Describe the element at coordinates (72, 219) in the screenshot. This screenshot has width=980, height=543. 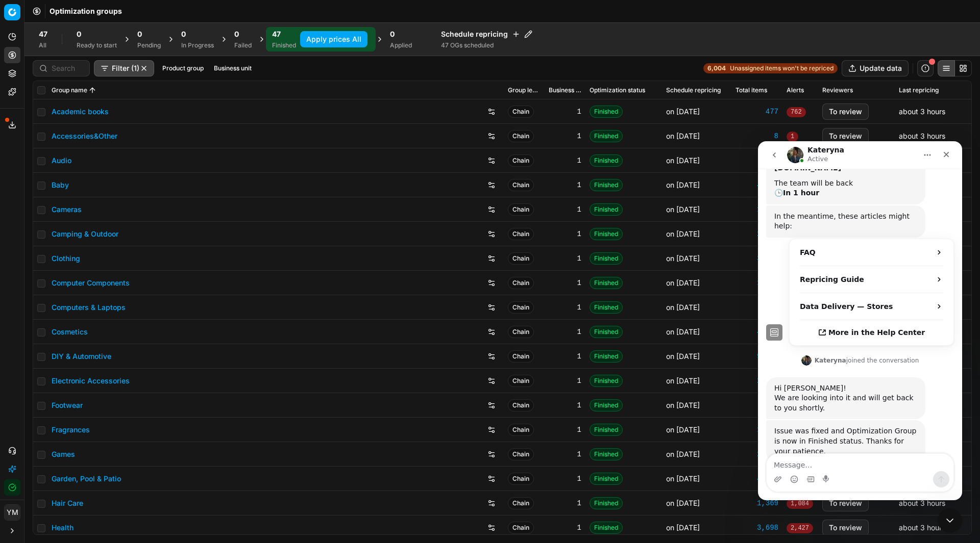
I see `b: Kateryna` at that location.